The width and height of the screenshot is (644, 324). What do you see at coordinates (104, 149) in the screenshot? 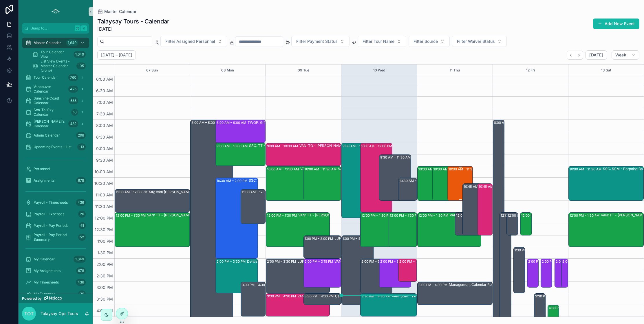
I see `span: 9:00 AM` at bounding box center [104, 149].